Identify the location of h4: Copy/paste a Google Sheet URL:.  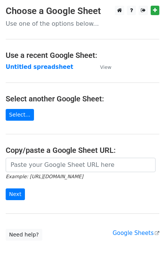
(82, 150).